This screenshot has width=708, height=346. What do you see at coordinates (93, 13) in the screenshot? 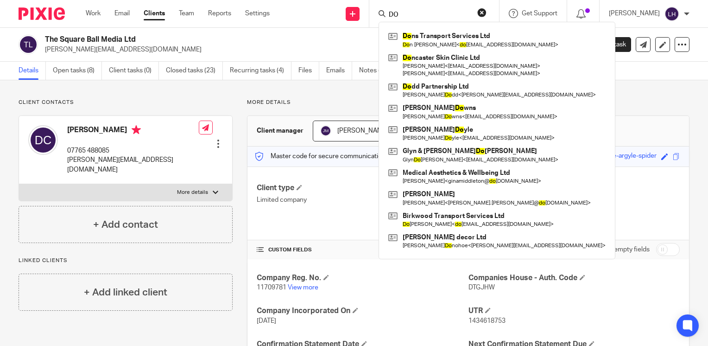
I see `a: Work` at bounding box center [93, 13].